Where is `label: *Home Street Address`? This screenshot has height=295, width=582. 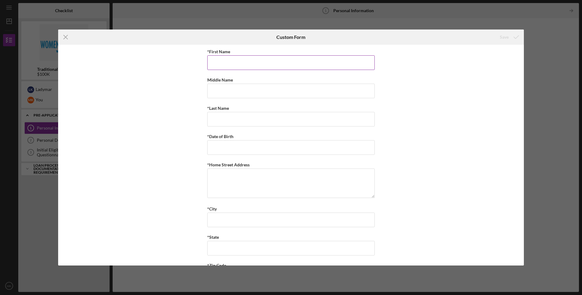 label: *Home Street Address is located at coordinates (228, 165).